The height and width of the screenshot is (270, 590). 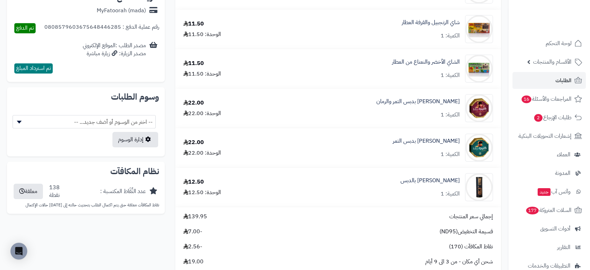 What do you see at coordinates (564, 80) in the screenshot?
I see `span: الطلبات` at bounding box center [564, 80].